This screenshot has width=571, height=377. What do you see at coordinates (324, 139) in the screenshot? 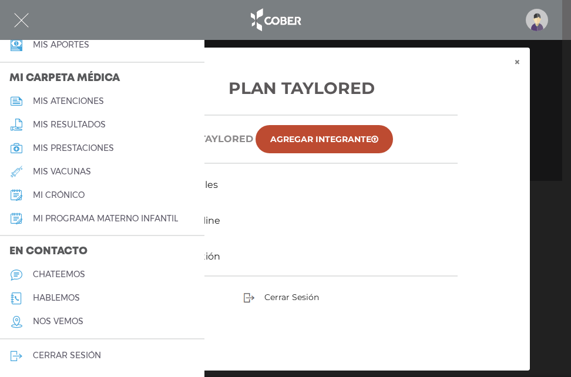
I see `a: Agregar Integrante` at bounding box center [324, 139].